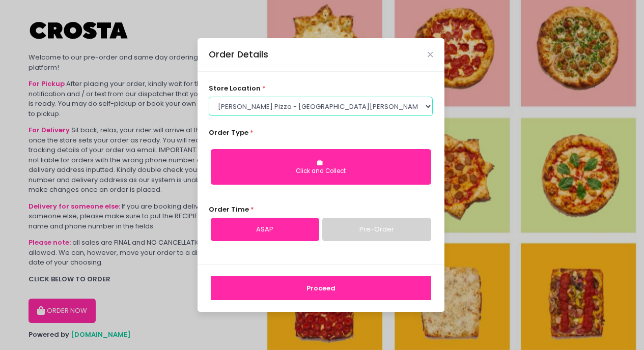 The height and width of the screenshot is (350, 644). I want to click on button: Click and Collect, so click(321, 167).